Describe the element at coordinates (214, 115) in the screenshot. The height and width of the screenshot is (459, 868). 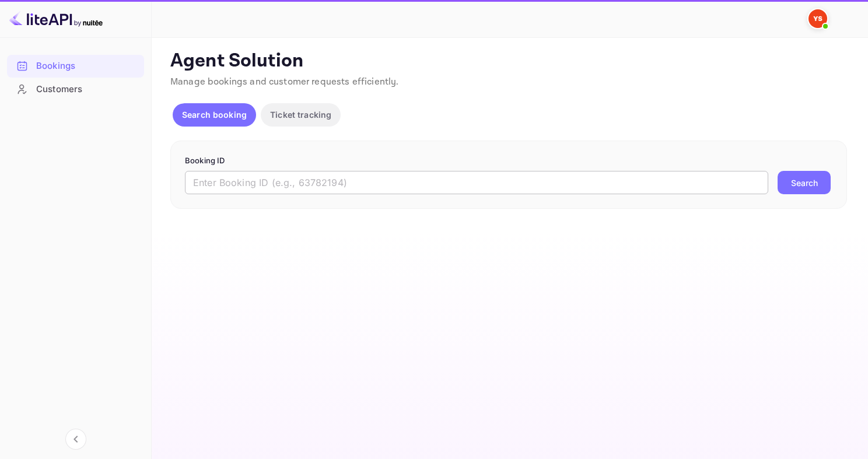
I see `p: Search booking` at that location.